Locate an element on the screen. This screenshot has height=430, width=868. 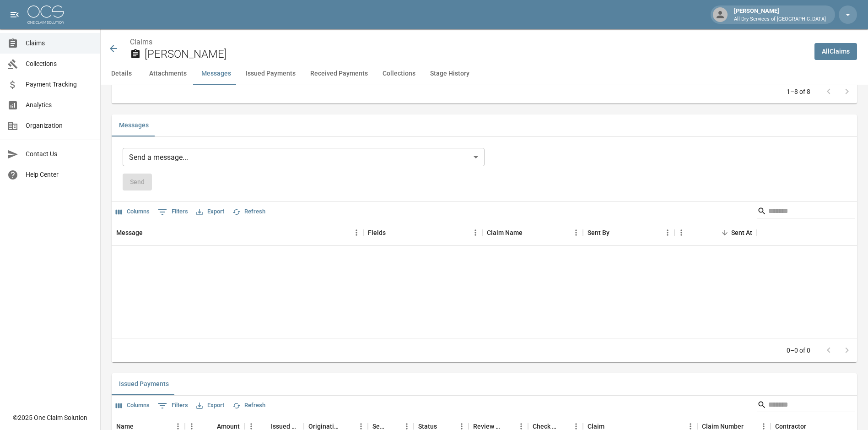
span: Payment Tracking is located at coordinates (59, 85).